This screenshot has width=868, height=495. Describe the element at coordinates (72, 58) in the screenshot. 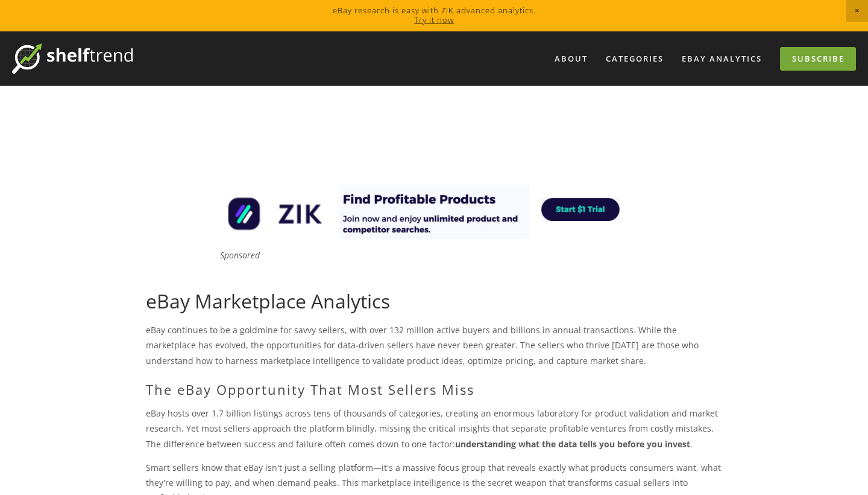

I see `img: ShelfTrend` at that location.